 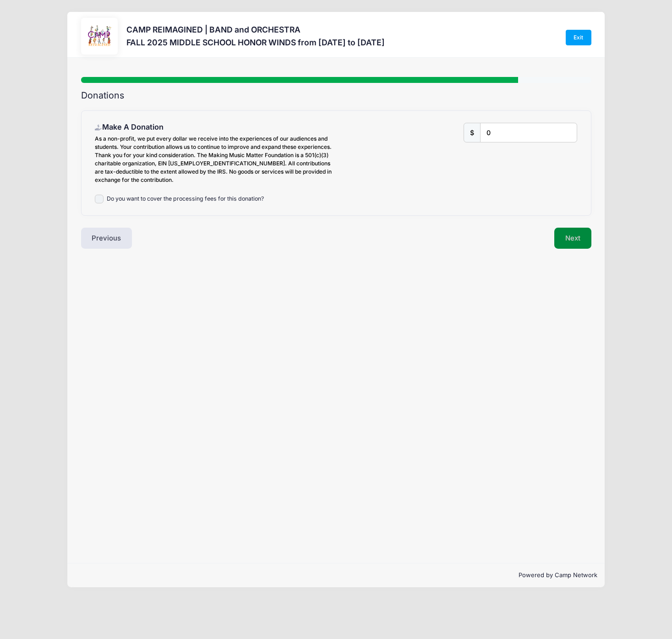 I want to click on input: 0.00, so click(x=529, y=132).